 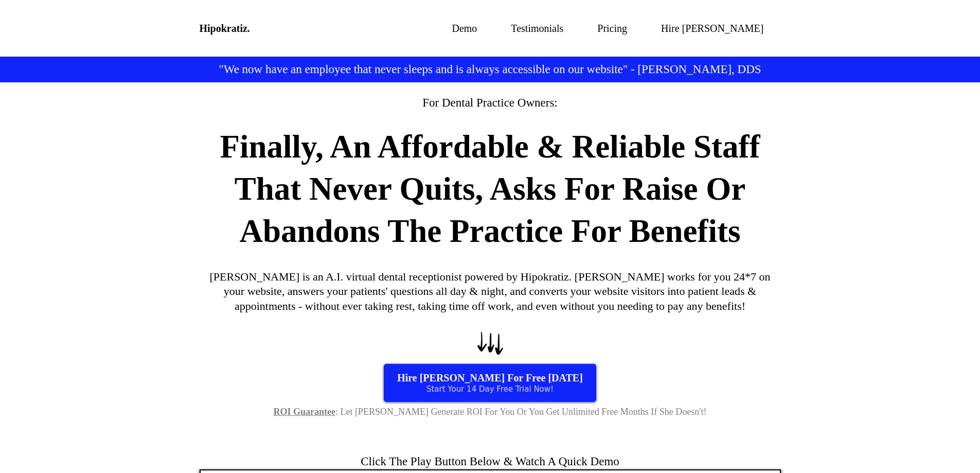 What do you see at coordinates (464, 28) in the screenshot?
I see `a: Demo` at bounding box center [464, 28].